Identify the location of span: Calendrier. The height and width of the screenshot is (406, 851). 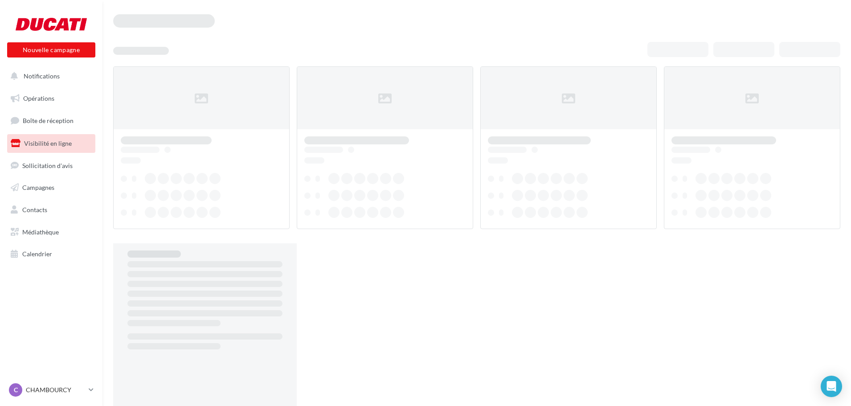
(37, 254).